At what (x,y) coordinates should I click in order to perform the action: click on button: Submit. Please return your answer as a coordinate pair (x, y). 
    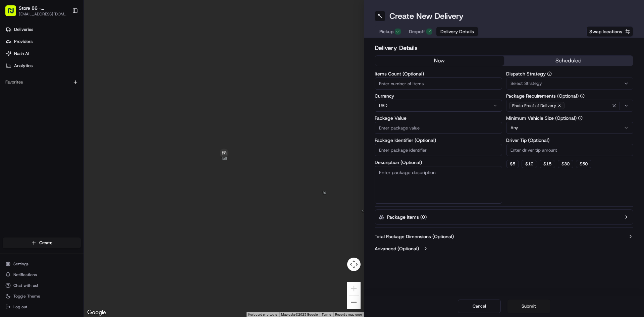
    Looking at the image, I should click on (529, 306).